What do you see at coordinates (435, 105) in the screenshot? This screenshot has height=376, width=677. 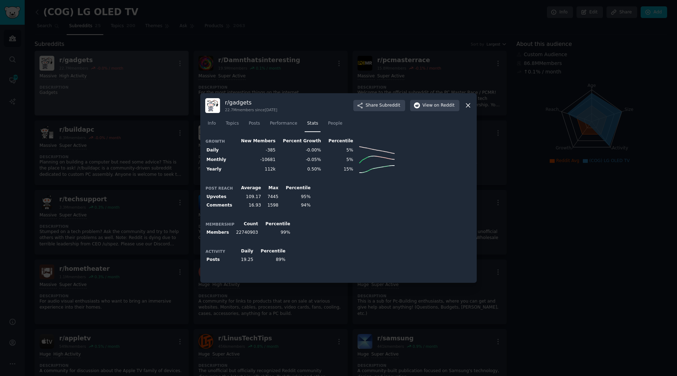 I see `a: Viewon Reddit` at bounding box center [435, 105].